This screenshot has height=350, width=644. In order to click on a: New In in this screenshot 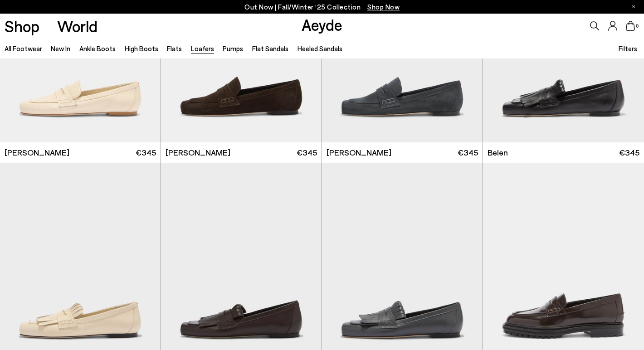, I will do `click(60, 48)`.